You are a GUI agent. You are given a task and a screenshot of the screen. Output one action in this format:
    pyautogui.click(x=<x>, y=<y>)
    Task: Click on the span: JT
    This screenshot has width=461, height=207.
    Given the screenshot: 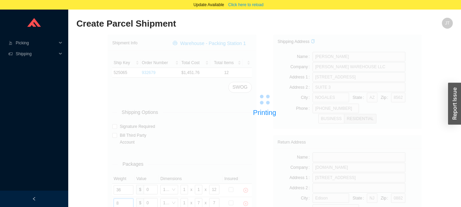 What is the action you would take?
    pyautogui.click(x=447, y=23)
    